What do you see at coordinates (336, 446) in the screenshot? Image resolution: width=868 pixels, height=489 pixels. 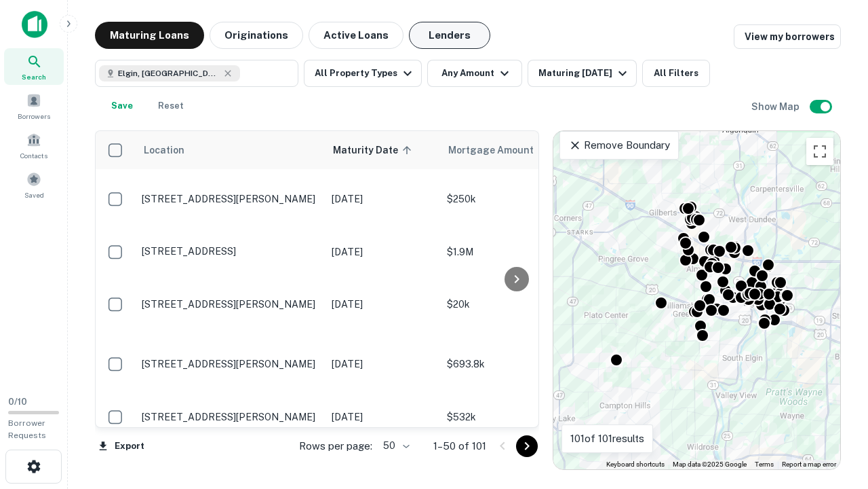 I see `p: Rows per page:` at bounding box center [336, 446].